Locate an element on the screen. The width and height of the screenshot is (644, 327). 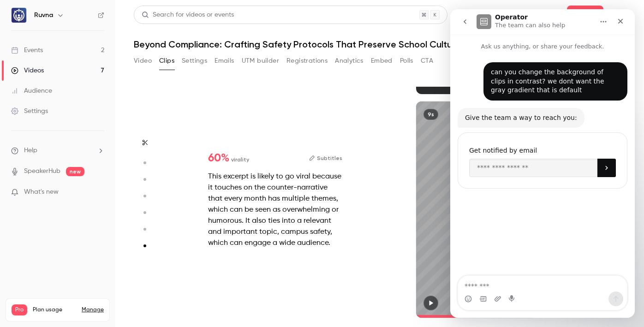
div: can you change the background of clips in contrast? we dont want the gray gradient that is default is located at coordinates (105, 72).